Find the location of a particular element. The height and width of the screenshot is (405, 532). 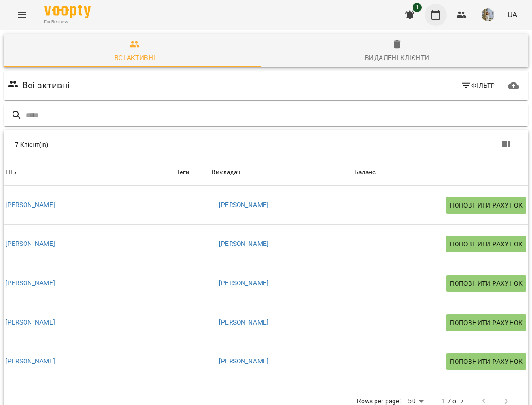

span: UA is located at coordinates (512, 14).